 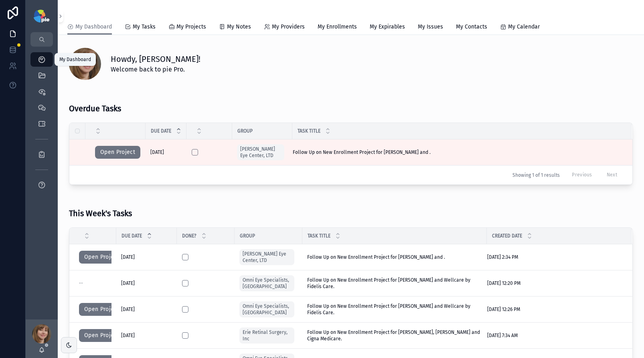 I want to click on span: Erie Retinal Surgery, Inc, so click(x=267, y=336).